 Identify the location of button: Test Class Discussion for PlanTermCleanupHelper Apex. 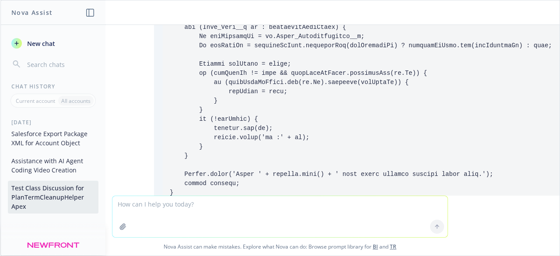
(53, 197).